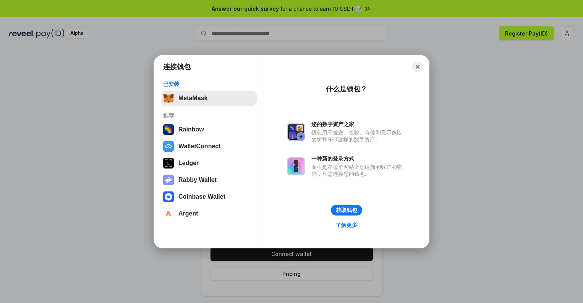 Image resolution: width=583 pixels, height=303 pixels. Describe the element at coordinates (209, 163) in the screenshot. I see `button: Ledger` at that location.